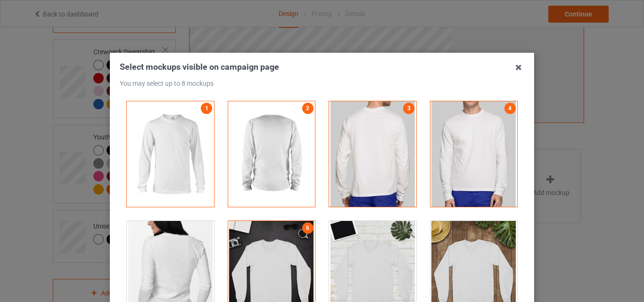  What do you see at coordinates (207, 108) in the screenshot?
I see `a: 1` at bounding box center [207, 108].